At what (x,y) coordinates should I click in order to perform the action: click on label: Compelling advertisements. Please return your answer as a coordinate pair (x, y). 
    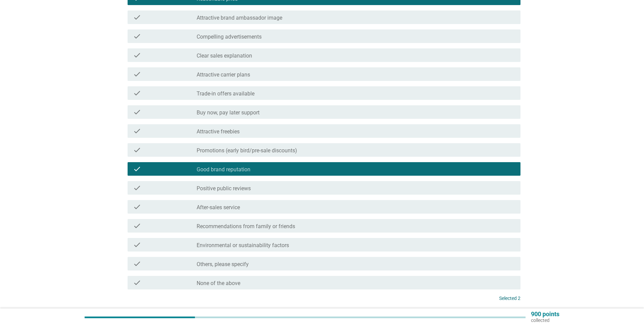
    Looking at the image, I should click on (229, 37).